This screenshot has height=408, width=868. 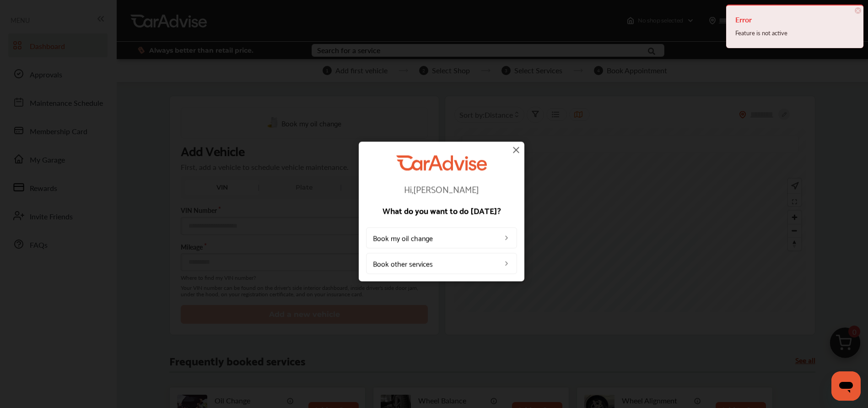 I want to click on img: CarAdvise Logo, so click(x=442, y=162).